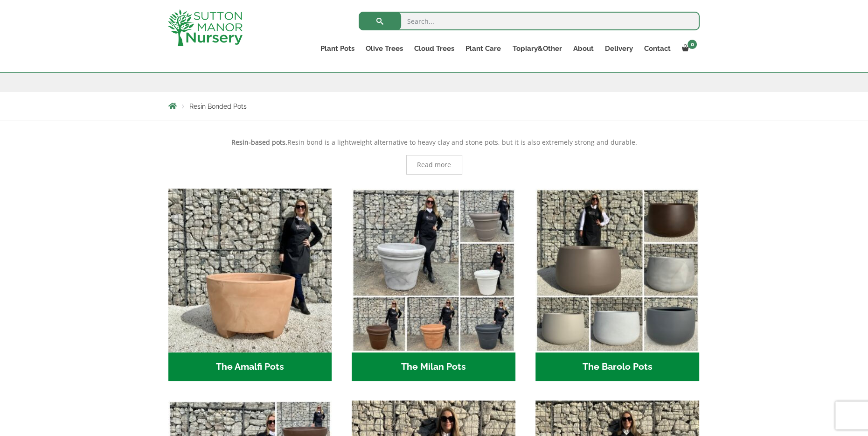 This screenshot has width=868, height=436. What do you see at coordinates (218, 106) in the screenshot?
I see `span: Resin Bonded Pots` at bounding box center [218, 106].